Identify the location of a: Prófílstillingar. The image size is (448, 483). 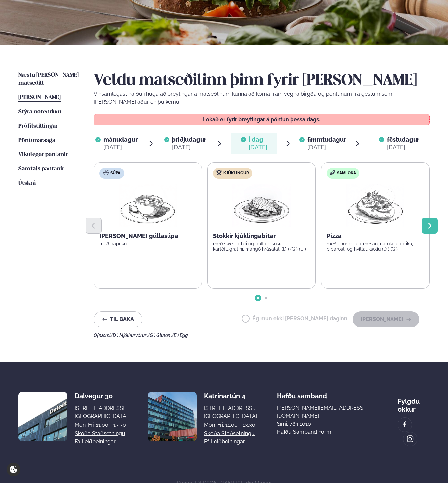
(38, 126).